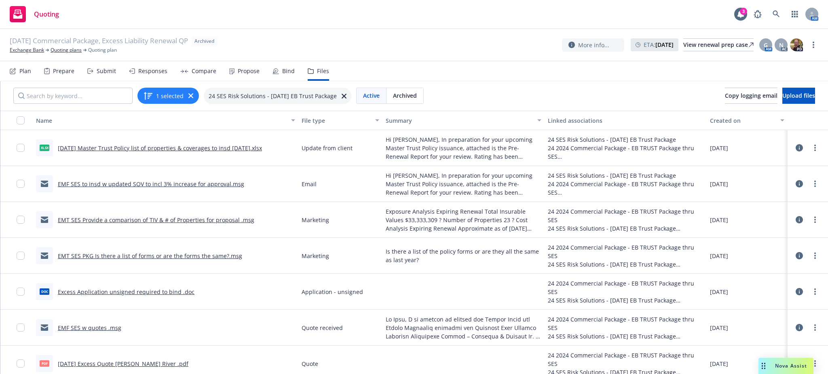 Image resolution: width=828 pixels, height=374 pixels. I want to click on span: Lo Ipsu, D si ametcon ad elitsed doe Tempor Incid utl Etdolo Magnaaliq enimadmi ven Quisnost Exer..., so click(463, 328).